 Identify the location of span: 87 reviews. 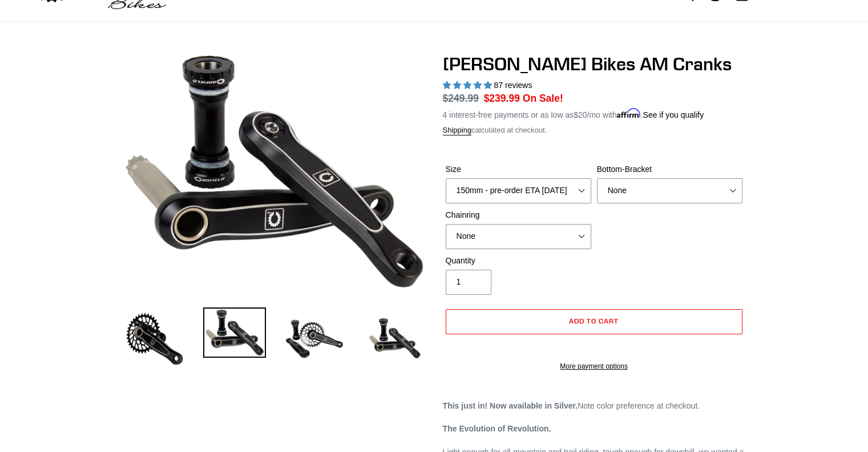
(512, 85).